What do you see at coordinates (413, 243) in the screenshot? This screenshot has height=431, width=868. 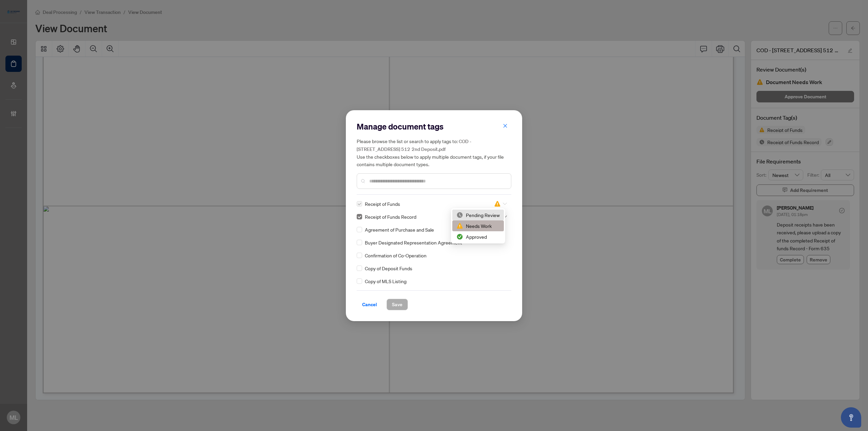 I see `span: Buyer Designated Representation Agreement` at bounding box center [413, 243].